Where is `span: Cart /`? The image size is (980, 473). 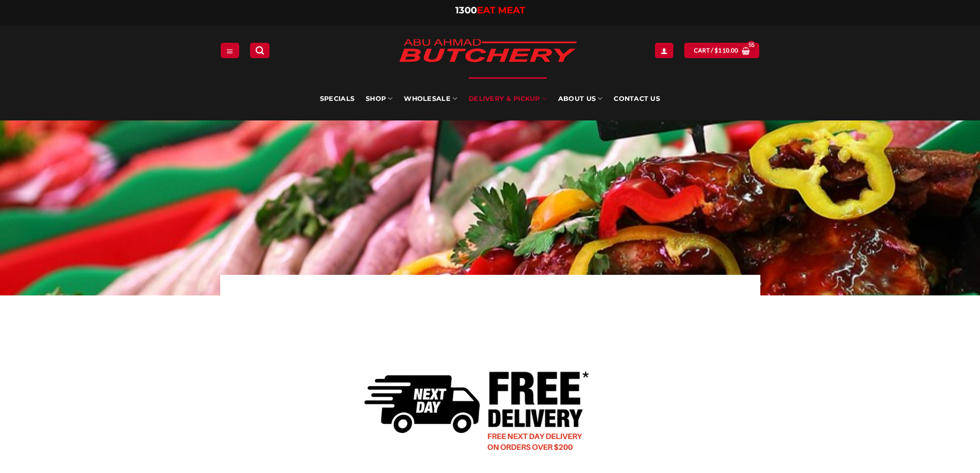
span: Cart / is located at coordinates (716, 51).